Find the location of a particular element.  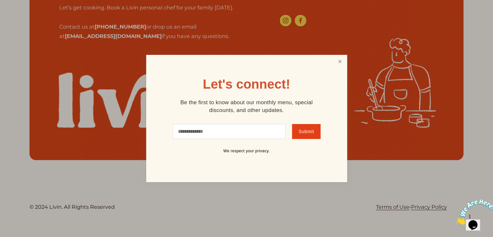

div: CloseChat attention grabber is located at coordinates (20, 15).